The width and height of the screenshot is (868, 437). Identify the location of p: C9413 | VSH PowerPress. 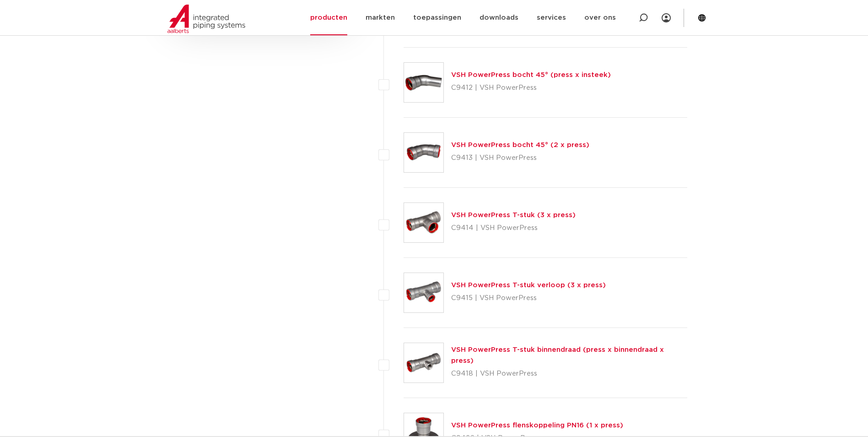
(520, 158).